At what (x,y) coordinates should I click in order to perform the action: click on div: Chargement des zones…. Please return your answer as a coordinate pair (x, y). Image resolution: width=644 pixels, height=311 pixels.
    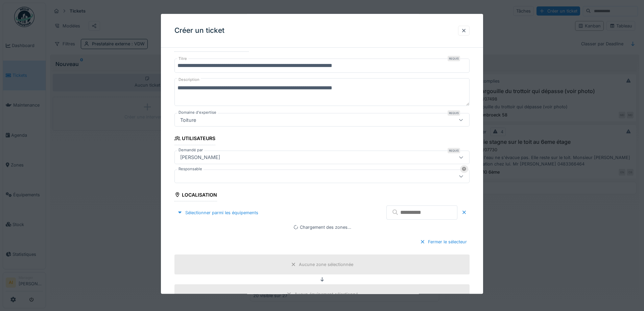
    Looking at the image, I should click on (321, 227).